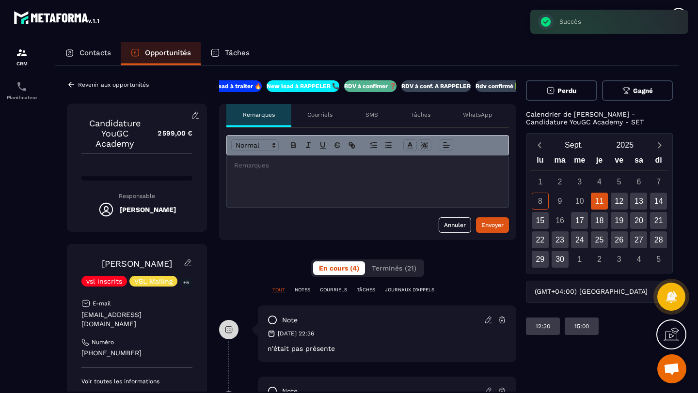 This screenshot has width=698, height=393. What do you see at coordinates (168, 53) in the screenshot?
I see `p: Opportunités` at bounding box center [168, 53].